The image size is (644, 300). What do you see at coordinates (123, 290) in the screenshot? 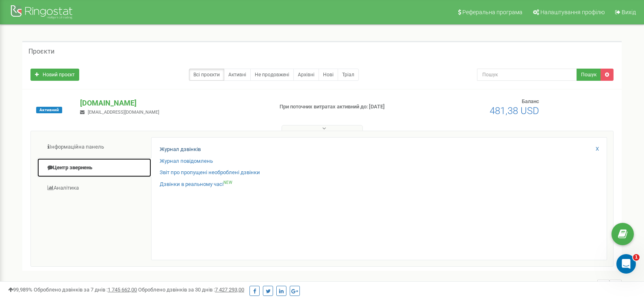
I see `u: 1 745 662,00` at bounding box center [123, 290].